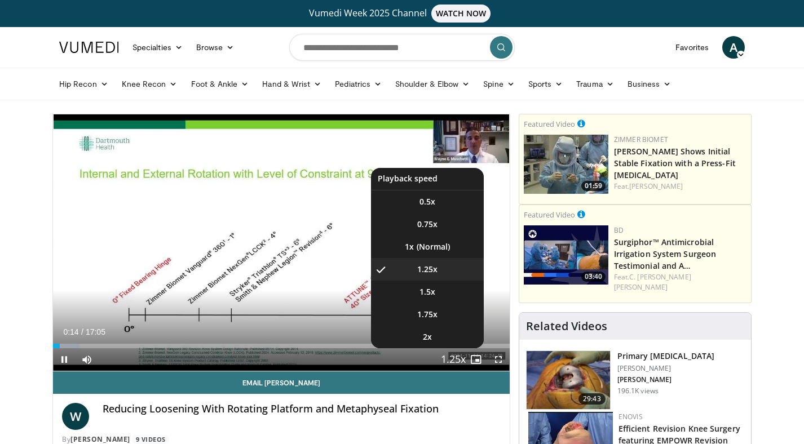  What do you see at coordinates (89, 47) in the screenshot?
I see `img: VuMedi Logo` at bounding box center [89, 47].